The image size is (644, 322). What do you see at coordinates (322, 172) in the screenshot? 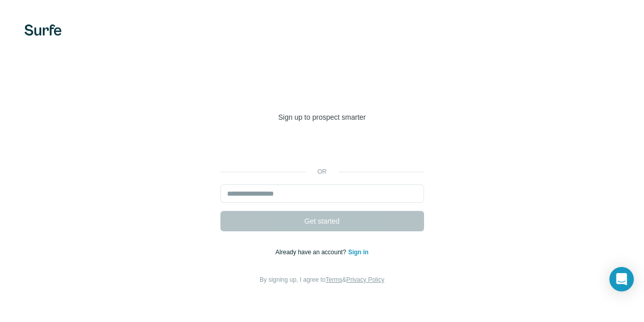
I see `p: or` at bounding box center [322, 172].